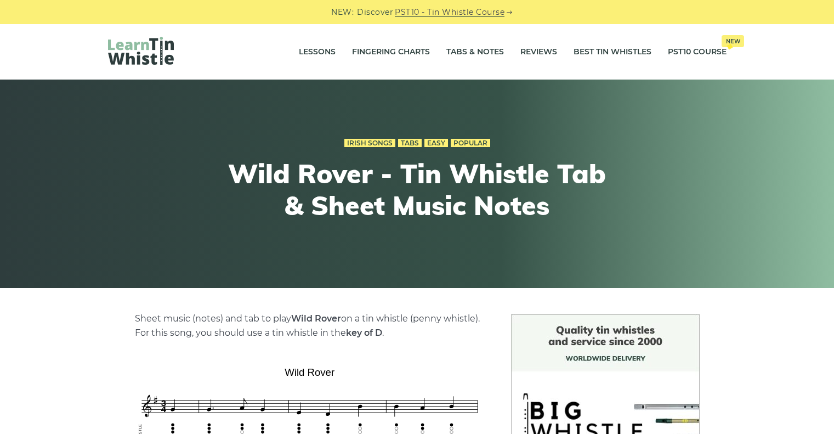 The image size is (834, 434). What do you see at coordinates (391, 52) in the screenshot?
I see `a: Fingering Charts` at bounding box center [391, 52].